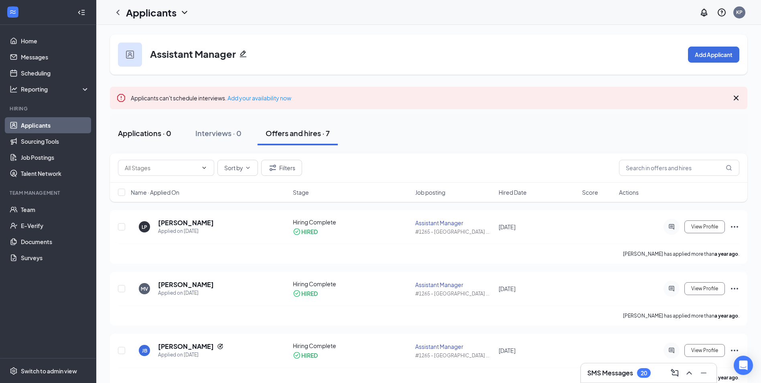  What do you see at coordinates (243, 54) in the screenshot?
I see `svg: Pencil` at bounding box center [243, 54].